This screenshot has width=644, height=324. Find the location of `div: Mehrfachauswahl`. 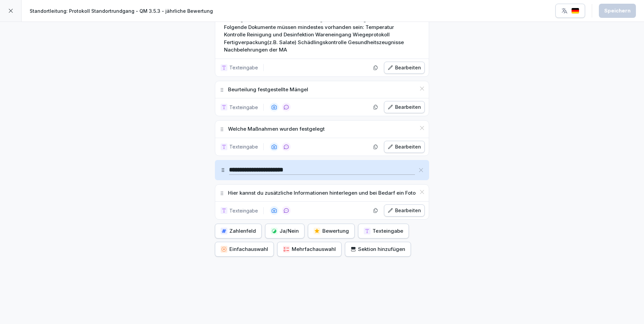

div: Mehrfachauswahl is located at coordinates (309, 249).